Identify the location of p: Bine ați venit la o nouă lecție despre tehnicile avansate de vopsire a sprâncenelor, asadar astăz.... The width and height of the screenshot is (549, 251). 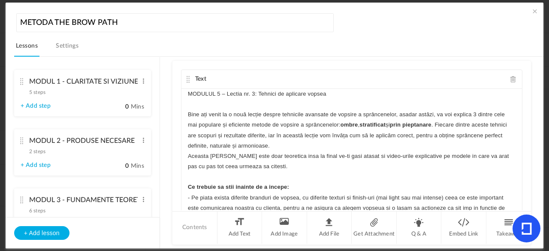
(351, 130).